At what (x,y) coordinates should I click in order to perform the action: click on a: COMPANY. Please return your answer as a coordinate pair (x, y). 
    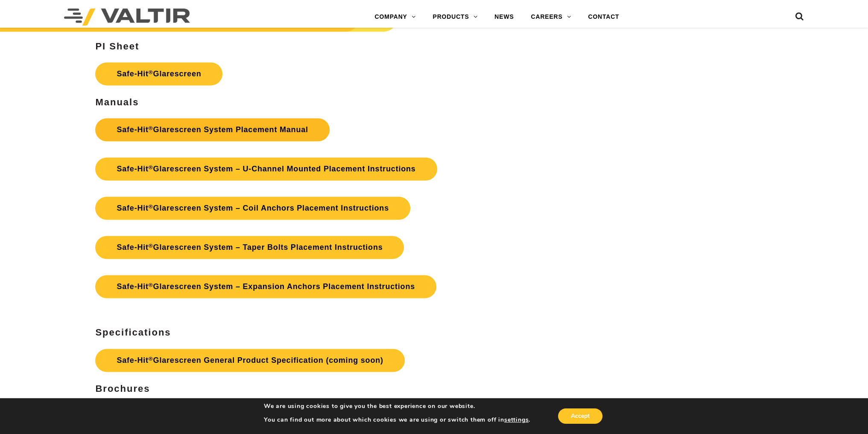
    Looking at the image, I should click on (396, 17).